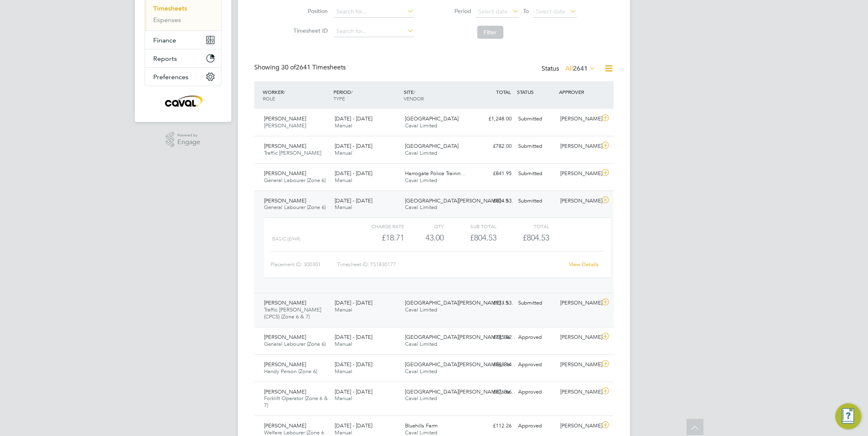  What do you see at coordinates (494, 392) in the screenshot?
I see `div: £876.66` at bounding box center [494, 392].